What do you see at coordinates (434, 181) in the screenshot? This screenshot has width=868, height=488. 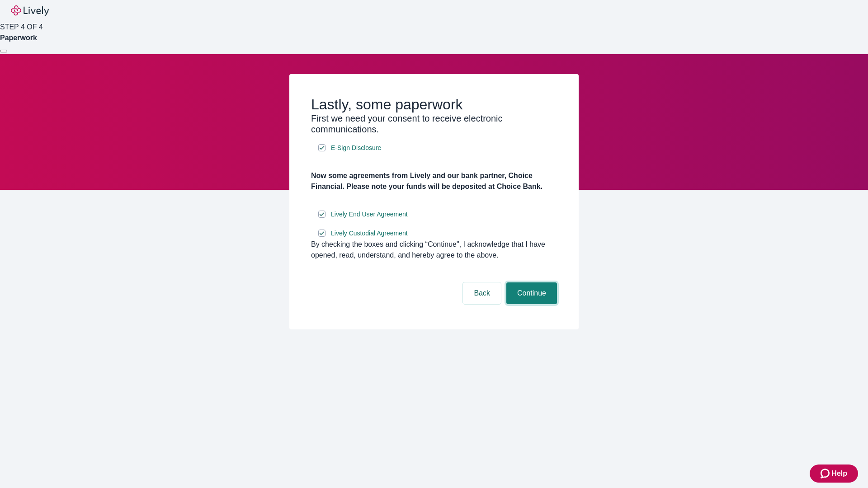 I see `h4: Now some agreements from Lively and our bank partner, Choice Financial. Please note your funds wi...` at bounding box center [434, 181].